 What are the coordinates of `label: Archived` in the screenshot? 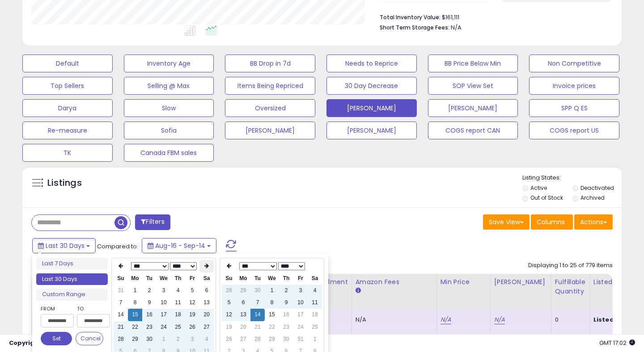 It's located at (592, 198).